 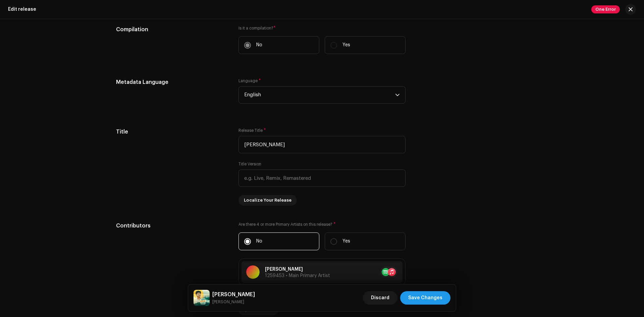 I want to click on img: ea7ac0c7-8930-49c0-8f4f-749d4d0b52b1, so click(x=201, y=298).